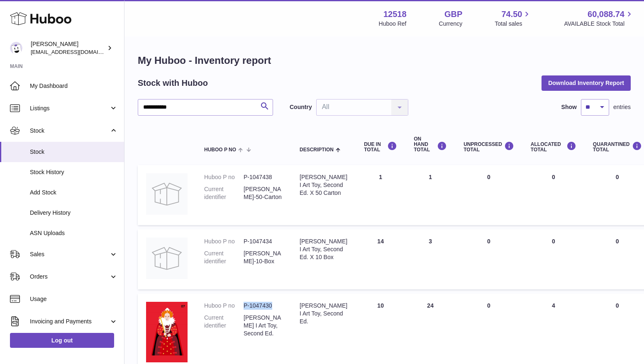 Image resolution: width=644 pixels, height=364 pixels. Describe the element at coordinates (430, 144) in the screenshot. I see `div: ON HAND Total` at that location.